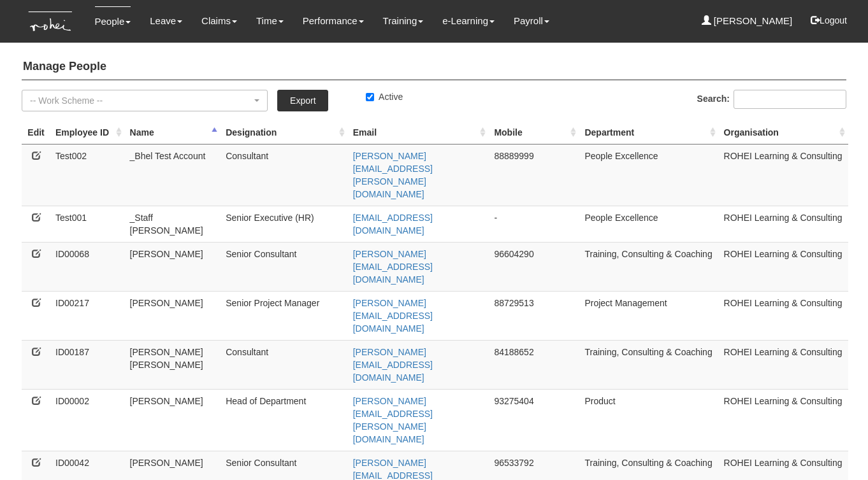  I want to click on th: Email : activate to sort column ascending, so click(418, 133).